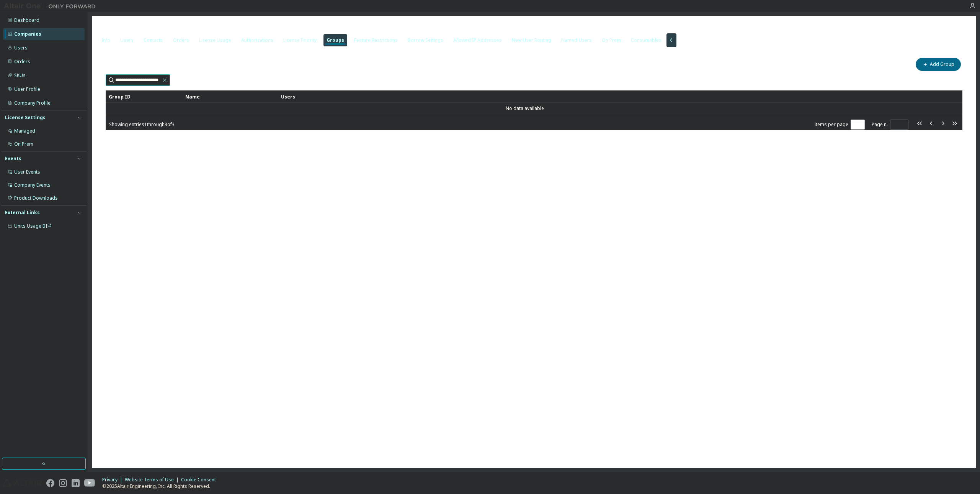  I want to click on div: License Settings, so click(25, 118).